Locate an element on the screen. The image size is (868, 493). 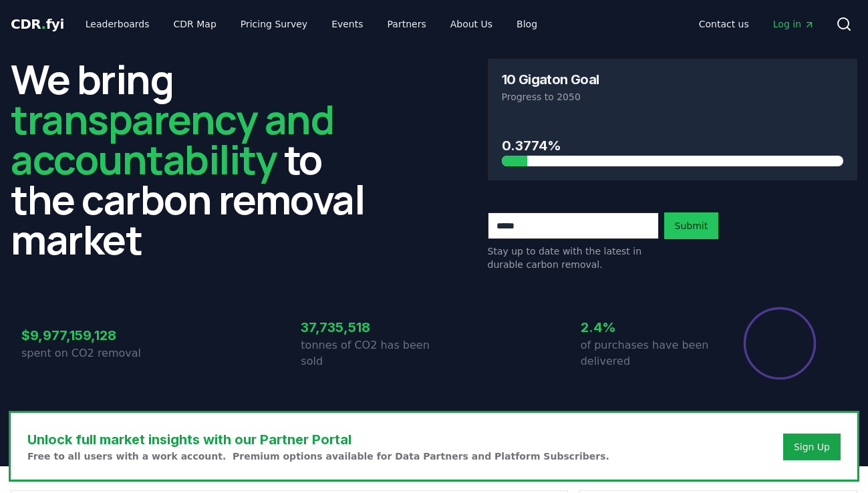
p: tonnes of CO2 has been sold is located at coordinates (367, 354).